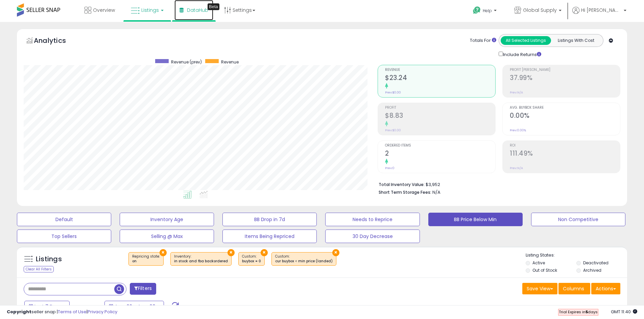 Image resolution: width=644 pixels, height=319 pixels. Describe the element at coordinates (405, 192) in the screenshot. I see `b: Short Term Storage Fees:` at that location.